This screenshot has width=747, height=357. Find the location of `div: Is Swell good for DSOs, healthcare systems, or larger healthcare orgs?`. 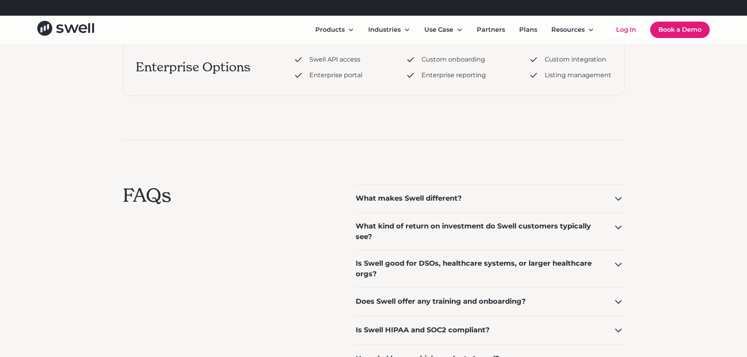

div: Is Swell good for DSOs, healthcare systems, or larger healthcare orgs? is located at coordinates (479, 269).